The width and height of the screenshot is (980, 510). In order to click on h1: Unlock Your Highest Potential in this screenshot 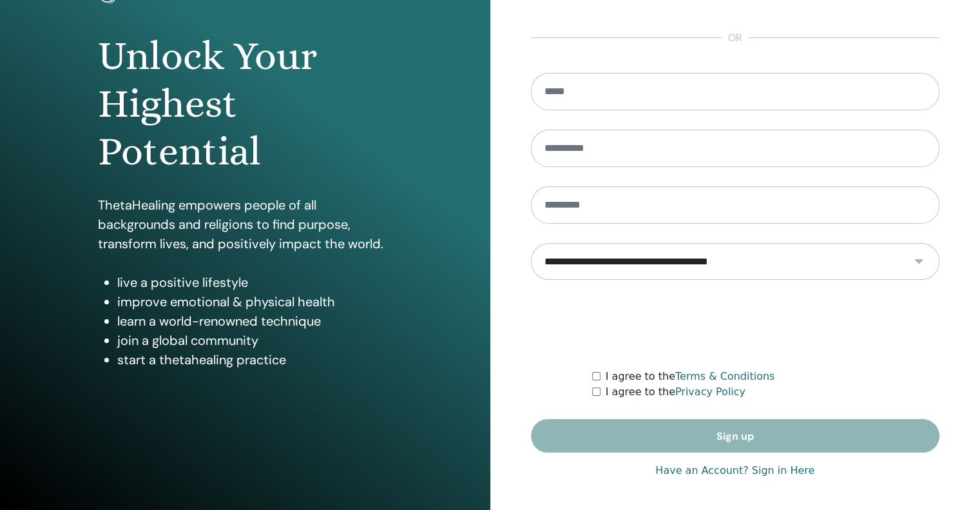, I will do `click(245, 104)`.